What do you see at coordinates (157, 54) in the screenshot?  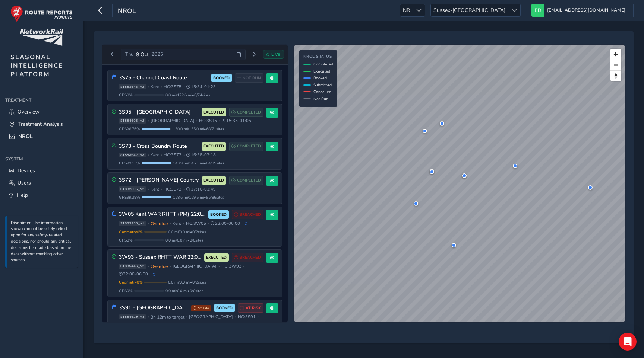 I see `span: 2025` at bounding box center [157, 54].